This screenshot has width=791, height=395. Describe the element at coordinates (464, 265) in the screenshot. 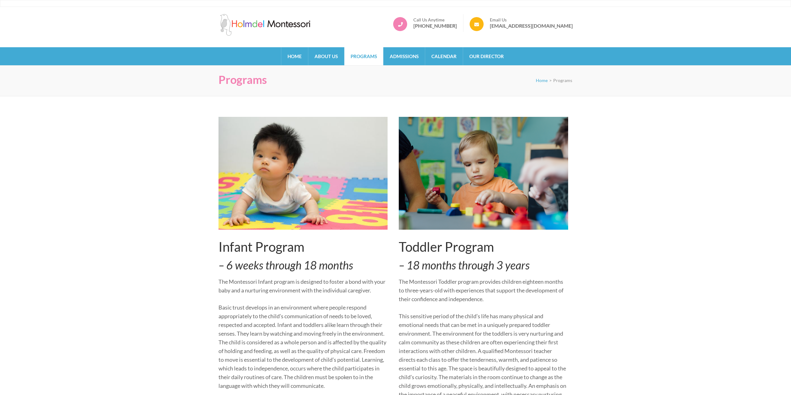

I see `em: – 18 months through 3 years` at that location.